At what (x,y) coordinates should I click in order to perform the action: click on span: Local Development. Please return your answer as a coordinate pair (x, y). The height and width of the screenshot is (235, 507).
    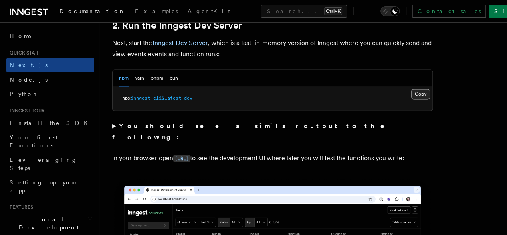
    Looking at the image, I should click on (47, 223).